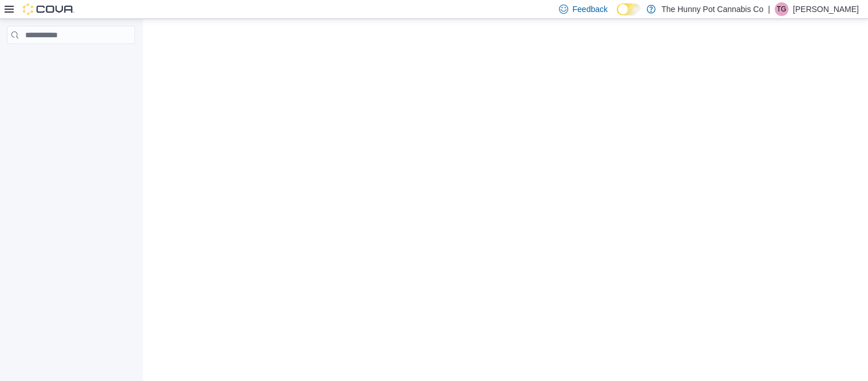 The width and height of the screenshot is (868, 381). What do you see at coordinates (590, 10) in the screenshot?
I see `span: Feedback` at bounding box center [590, 10].